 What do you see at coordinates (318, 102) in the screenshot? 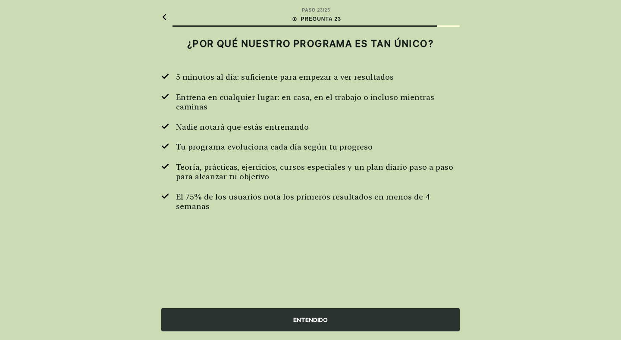
I see `span: Entrena en cualquier lugar: en casa, en el trabajo o incluso mientras caminas` at bounding box center [318, 102].